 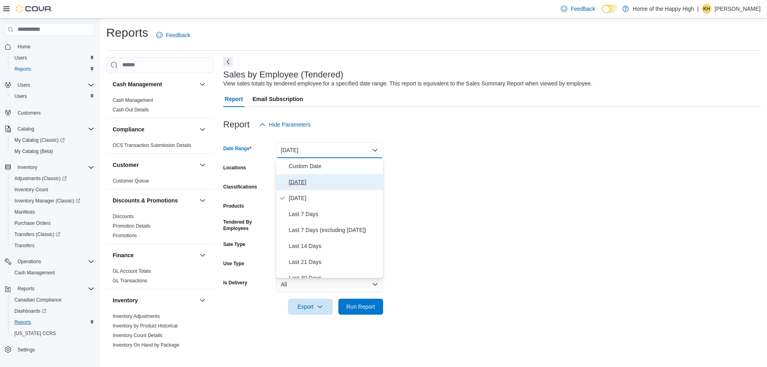 What do you see at coordinates (54, 262) in the screenshot?
I see `span: Operations` at bounding box center [54, 262].